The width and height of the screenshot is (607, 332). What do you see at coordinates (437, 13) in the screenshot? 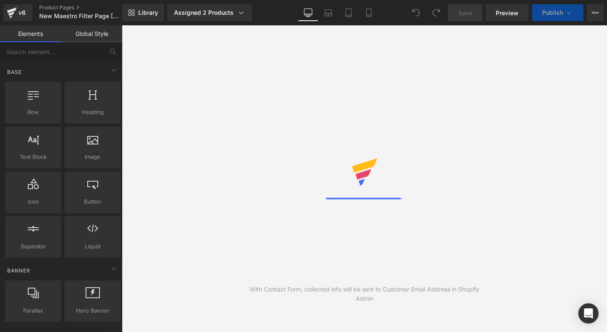
I see `button: Redo` at bounding box center [437, 13].